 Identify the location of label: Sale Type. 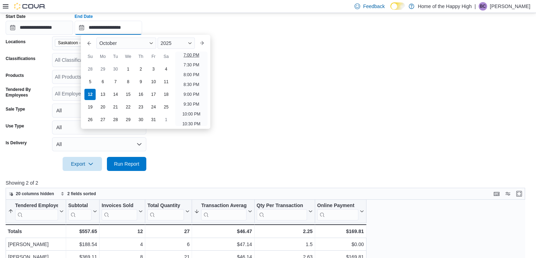
(15, 109).